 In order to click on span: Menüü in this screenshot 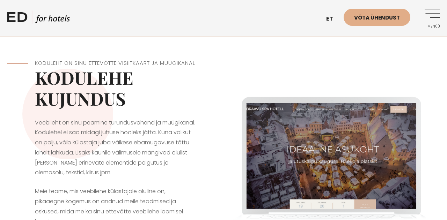, I will do `click(430, 27)`.